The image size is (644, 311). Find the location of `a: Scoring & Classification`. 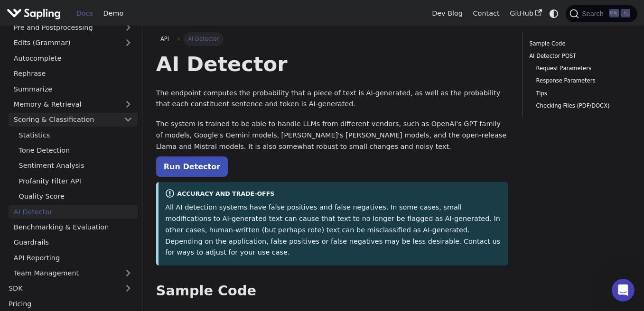

a: Scoring & Classification is located at coordinates (73, 120).